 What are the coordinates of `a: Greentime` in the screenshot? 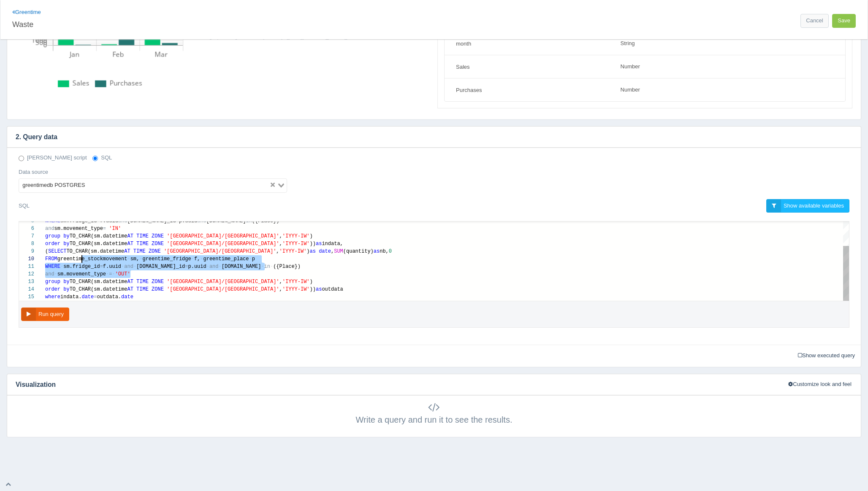 It's located at (26, 12).